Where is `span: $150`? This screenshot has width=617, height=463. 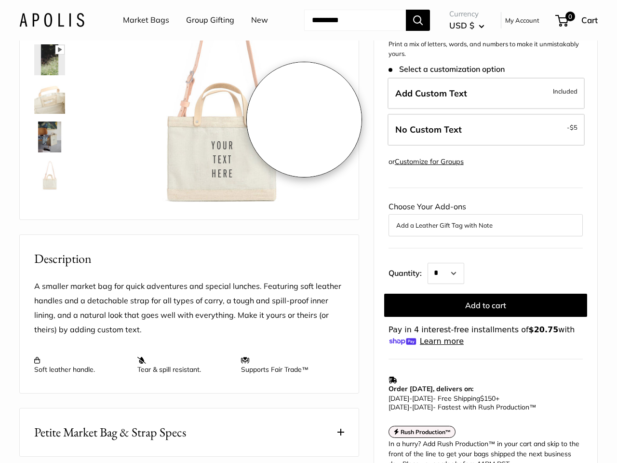 span: $150 is located at coordinates (488, 398).